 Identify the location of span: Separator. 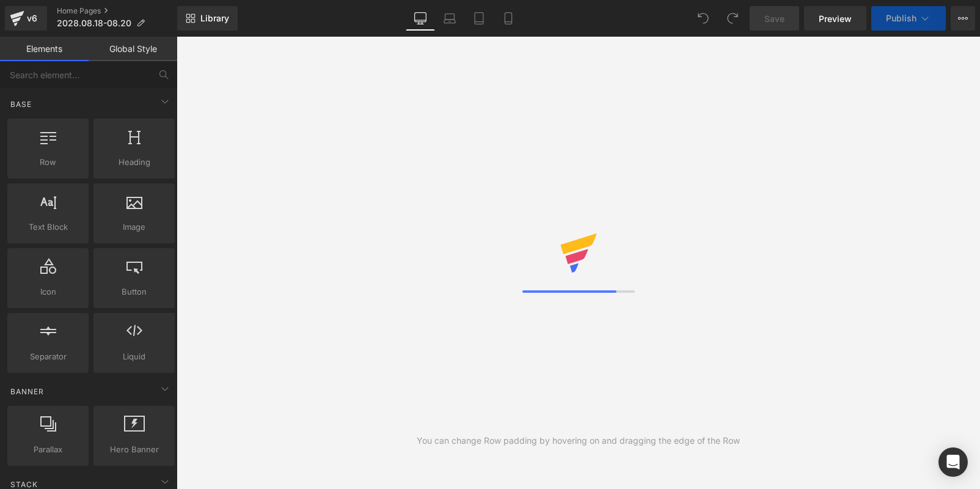
(48, 356).